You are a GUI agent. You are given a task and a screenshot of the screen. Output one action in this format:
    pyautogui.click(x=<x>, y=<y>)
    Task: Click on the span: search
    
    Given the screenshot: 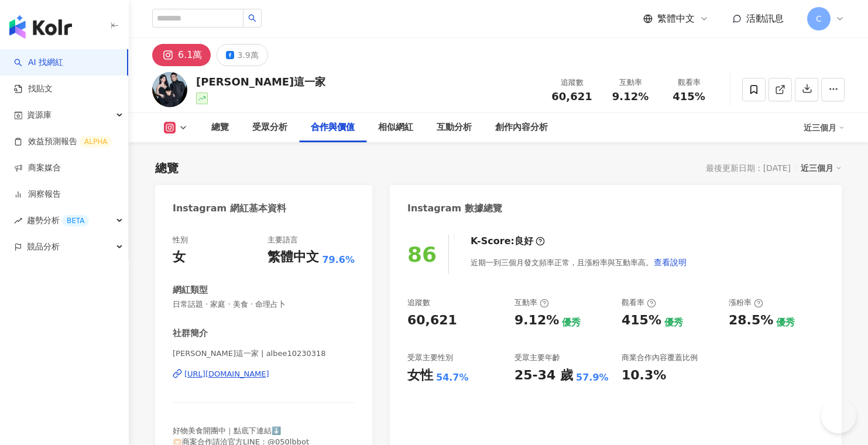 What is the action you would take?
    pyautogui.click(x=253, y=18)
    